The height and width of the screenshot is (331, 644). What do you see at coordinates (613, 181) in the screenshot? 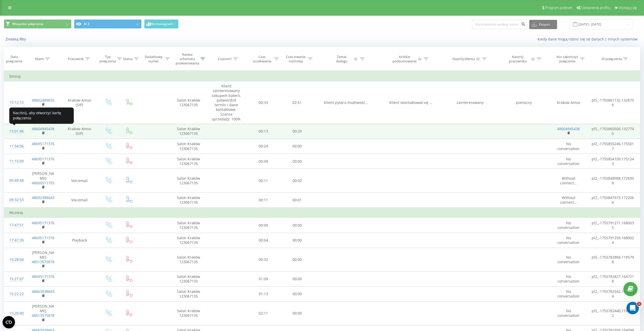
I see `td: pl2_-1755848988.1726958` at bounding box center [613, 181].